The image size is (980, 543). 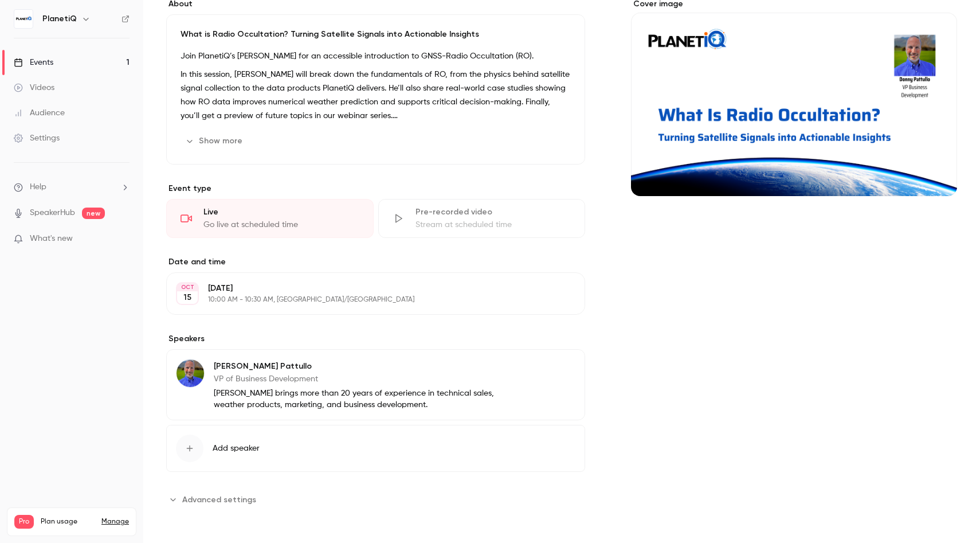 What do you see at coordinates (93, 213) in the screenshot?
I see `span: new` at bounding box center [93, 213].